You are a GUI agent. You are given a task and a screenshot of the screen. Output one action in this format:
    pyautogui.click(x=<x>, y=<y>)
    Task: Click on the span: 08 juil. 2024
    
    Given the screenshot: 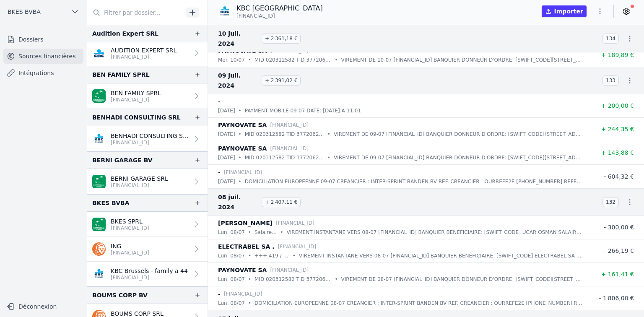 What is the action you would take?
    pyautogui.click(x=238, y=202)
    